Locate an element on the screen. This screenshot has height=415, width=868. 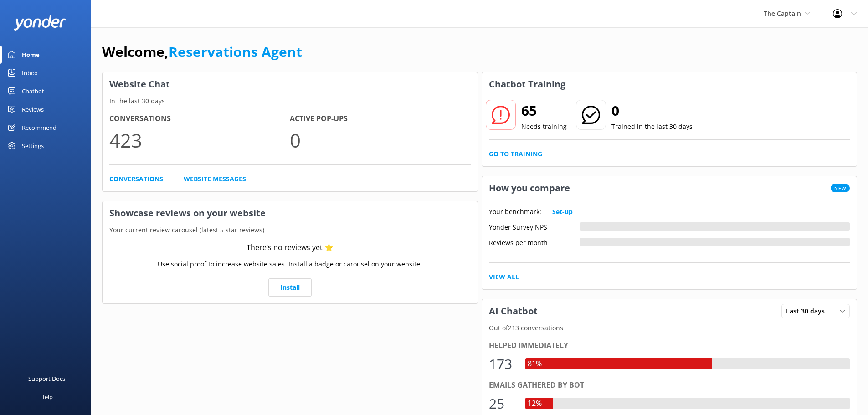
div: Home is located at coordinates (30, 55).